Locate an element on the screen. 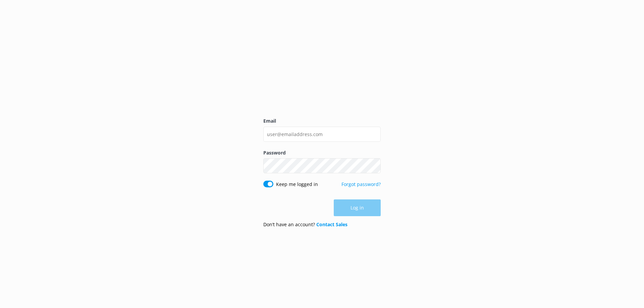  label: Email is located at coordinates (322, 121).